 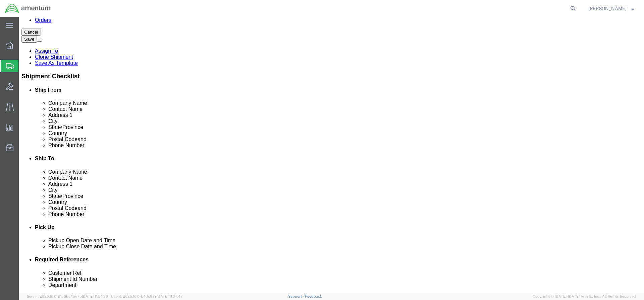 What do you see at coordinates (608, 9) in the screenshot?
I see `span: Daniel King` at bounding box center [608, 9].